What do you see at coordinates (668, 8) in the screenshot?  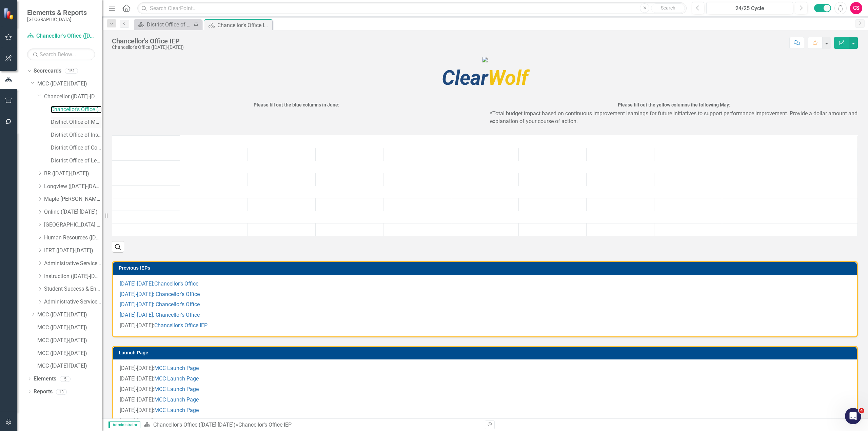 I see `span: Search` at bounding box center [668, 8].